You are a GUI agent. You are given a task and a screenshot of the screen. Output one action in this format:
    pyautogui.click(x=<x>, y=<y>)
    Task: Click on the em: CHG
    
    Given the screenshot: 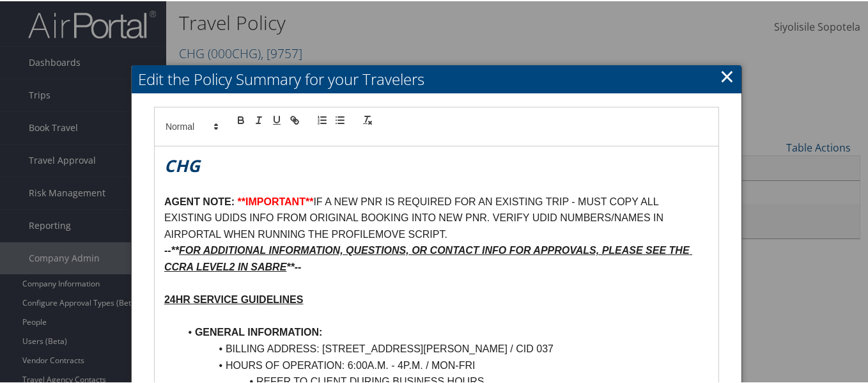 What is the action you would take?
    pyautogui.click(x=182, y=164)
    